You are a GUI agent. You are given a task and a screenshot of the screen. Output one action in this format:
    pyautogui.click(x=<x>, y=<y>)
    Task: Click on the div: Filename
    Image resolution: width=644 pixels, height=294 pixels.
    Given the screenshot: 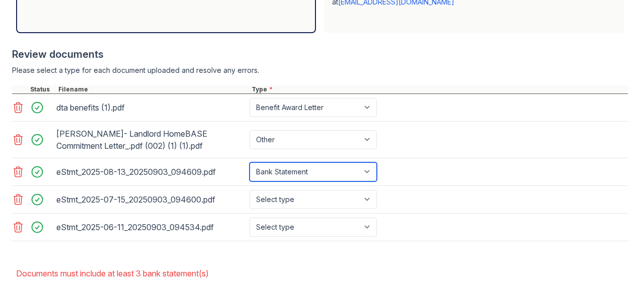 What is the action you would take?
    pyautogui.click(x=153, y=89)
    